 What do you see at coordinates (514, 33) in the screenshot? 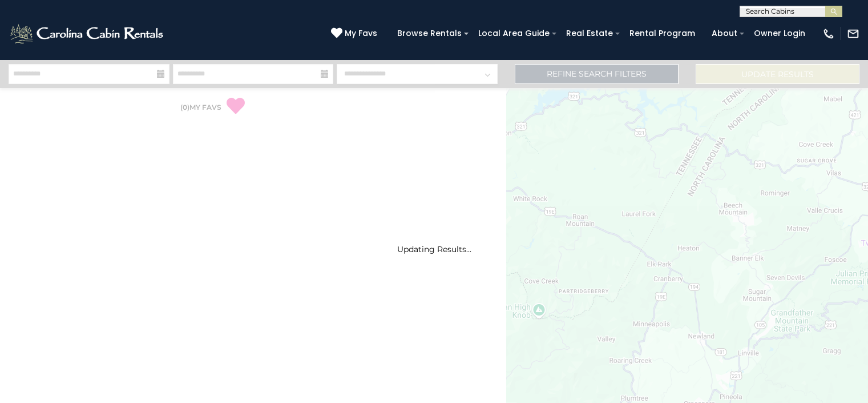
I see `a: Local Area Guide` at bounding box center [514, 33].